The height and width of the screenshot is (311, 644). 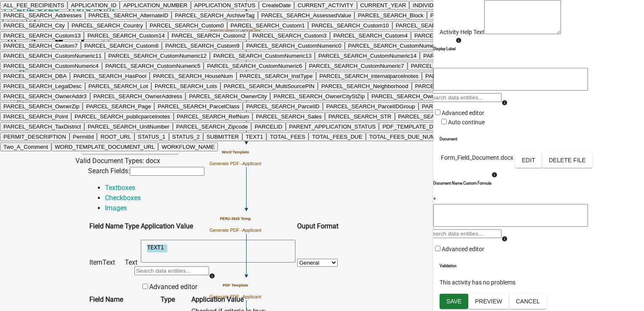 What do you see at coordinates (132, 263) in the screenshot?
I see `td: Text` at bounding box center [132, 263].